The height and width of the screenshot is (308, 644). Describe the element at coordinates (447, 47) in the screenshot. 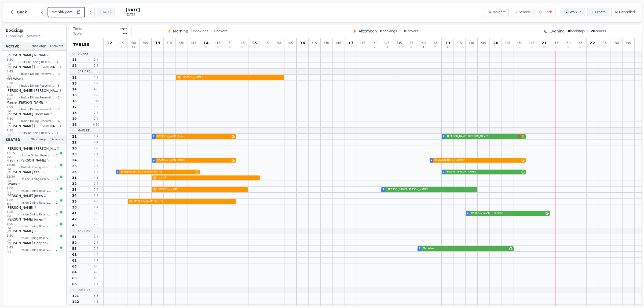

I see `span: 4` at that location.